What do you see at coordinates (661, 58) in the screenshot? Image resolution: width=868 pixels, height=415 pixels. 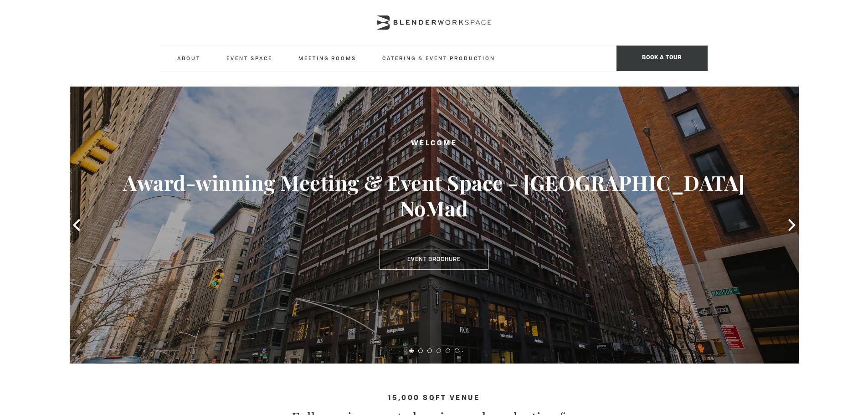 I see `span: Book a tour` at bounding box center [661, 58].